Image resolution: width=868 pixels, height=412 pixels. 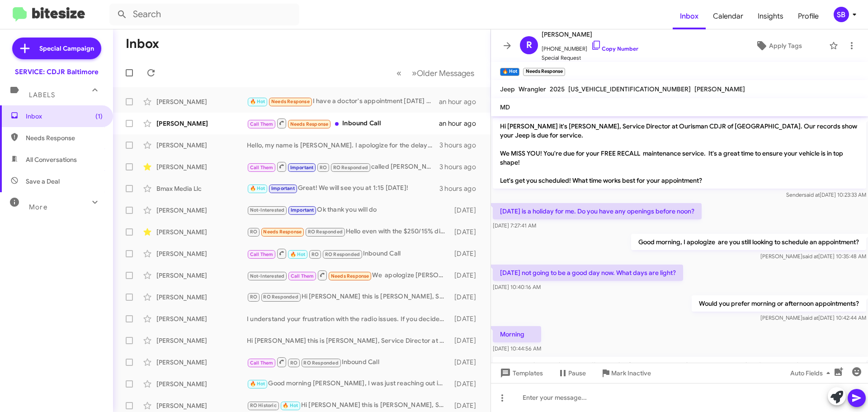 What do you see at coordinates (64, 116) in the screenshot?
I see `span: Inbox` at bounding box center [64, 116].